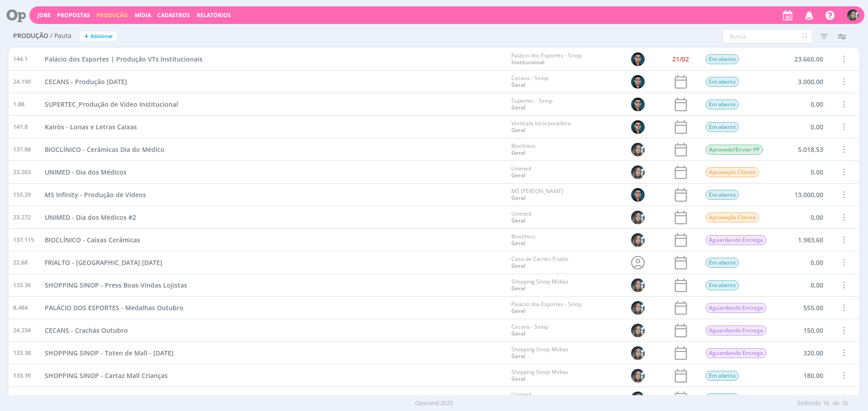  I want to click on span: 16, so click(845, 403).